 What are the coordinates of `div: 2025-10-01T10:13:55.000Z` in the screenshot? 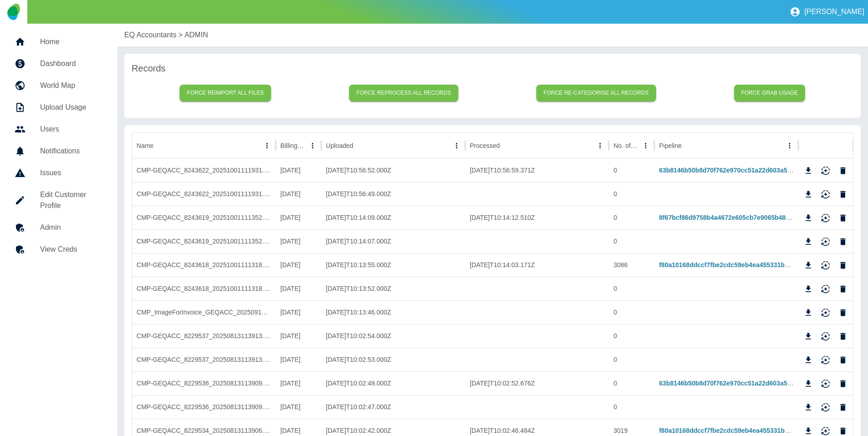 It's located at (394, 265).